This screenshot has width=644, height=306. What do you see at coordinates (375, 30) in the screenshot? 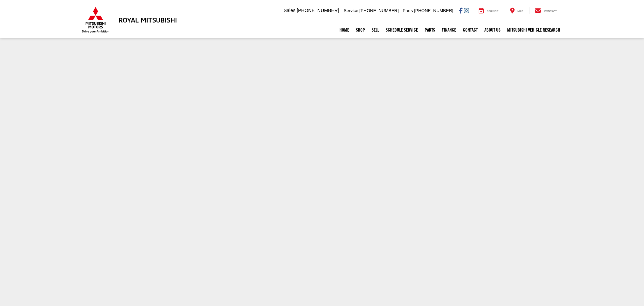
I see `a: Sell` at bounding box center [375, 30].